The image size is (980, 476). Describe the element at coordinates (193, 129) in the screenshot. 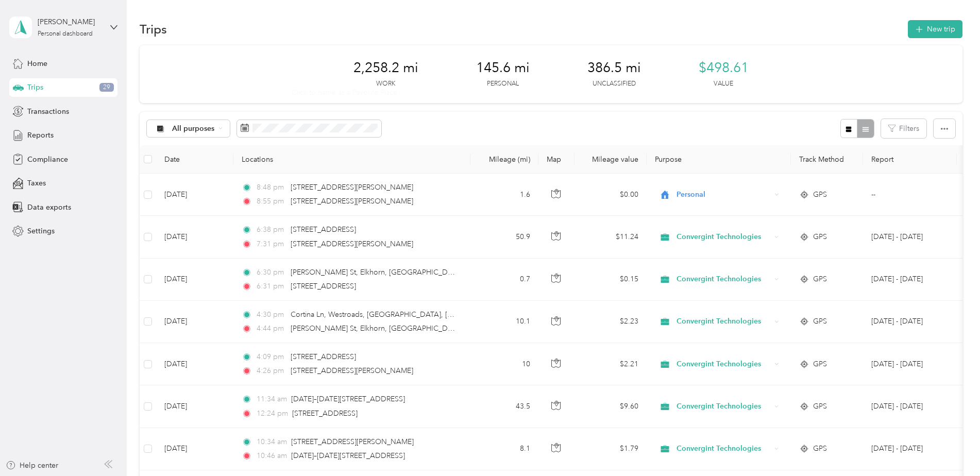

I see `span: All purposes` at that location.